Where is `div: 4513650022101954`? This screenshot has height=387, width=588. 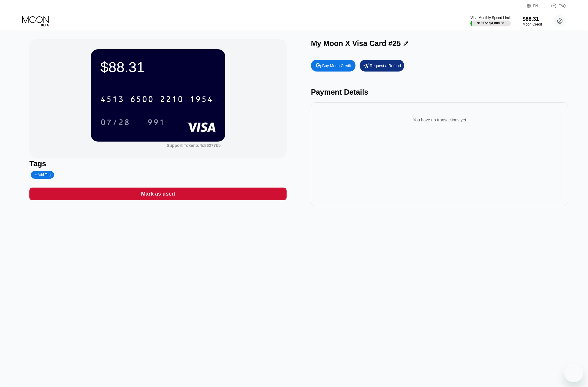
div: 4513650022101954 is located at coordinates (157, 99).